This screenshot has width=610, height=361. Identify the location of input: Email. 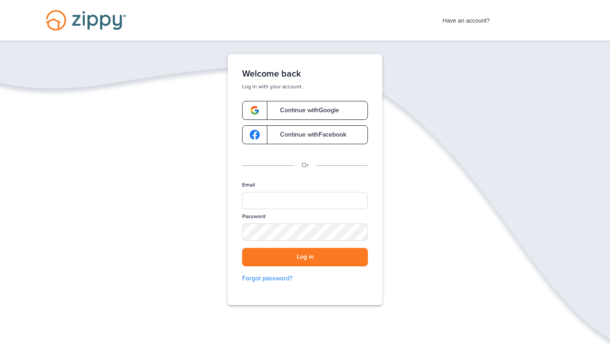
(305, 200).